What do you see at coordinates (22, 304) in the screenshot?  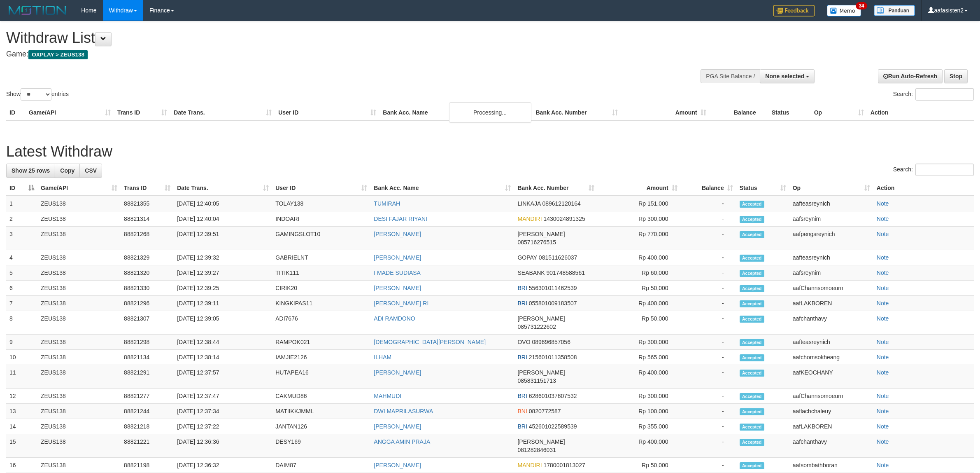 I see `td: 7` at bounding box center [22, 304].